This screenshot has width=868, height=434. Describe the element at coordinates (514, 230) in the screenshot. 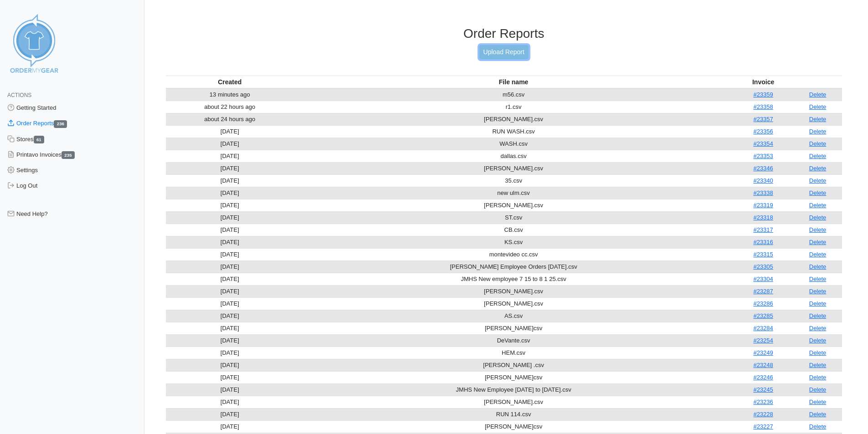

I see `td: CB.csv` at that location.